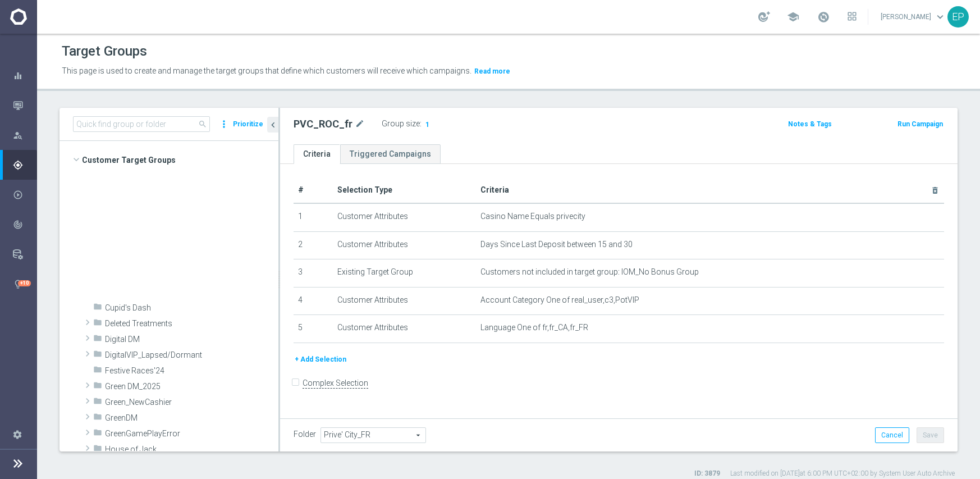 This screenshot has width=980, height=479. Describe the element at coordinates (24, 225) in the screenshot. I see `button: track_changes Analyze` at that location.